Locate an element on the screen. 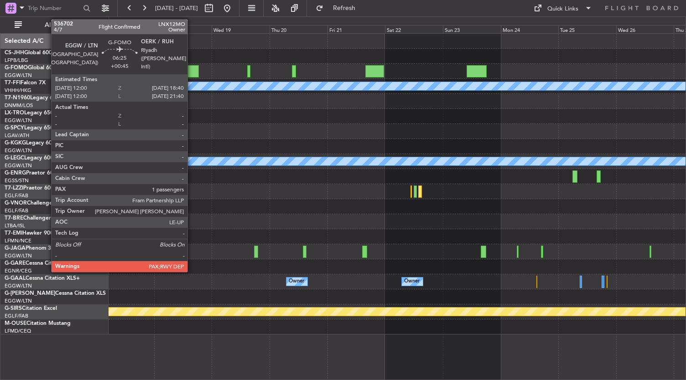 The height and width of the screenshot is (380, 686). a: M-OUSECitation Mustang is located at coordinates (37, 324).